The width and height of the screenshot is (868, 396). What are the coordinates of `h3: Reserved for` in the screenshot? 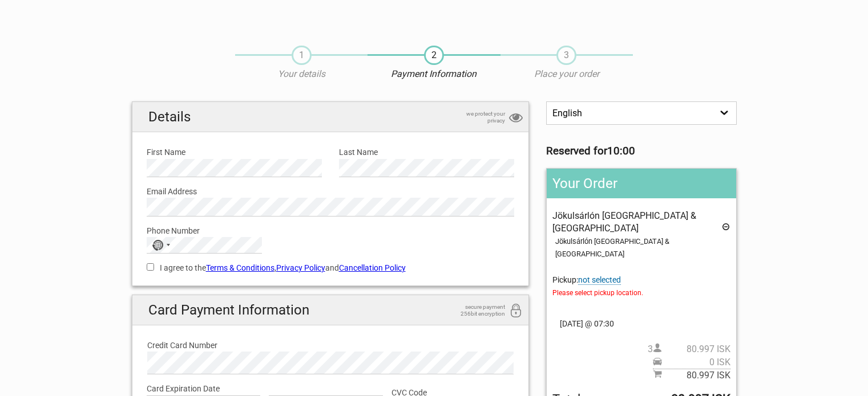 It's located at (642, 151).